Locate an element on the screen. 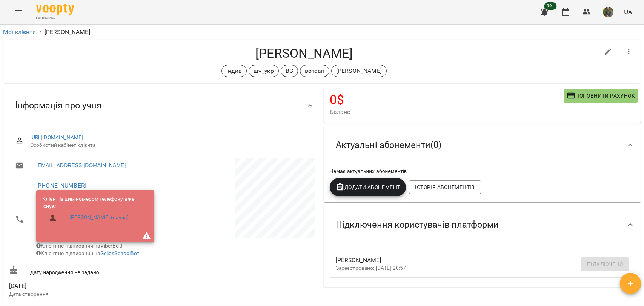 This screenshot has height=306, width=644. div: Актуальні абонементи(0) is located at coordinates (482, 145).